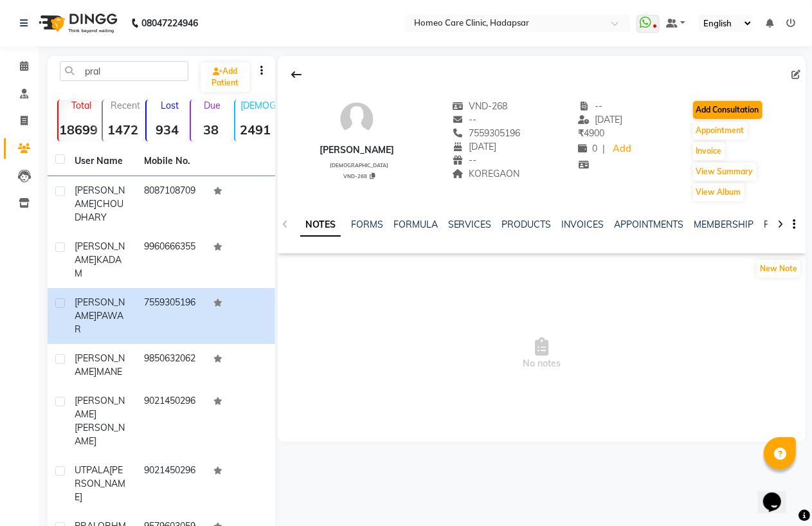 Image resolution: width=812 pixels, height=526 pixels. I want to click on strong: 38, so click(211, 129).